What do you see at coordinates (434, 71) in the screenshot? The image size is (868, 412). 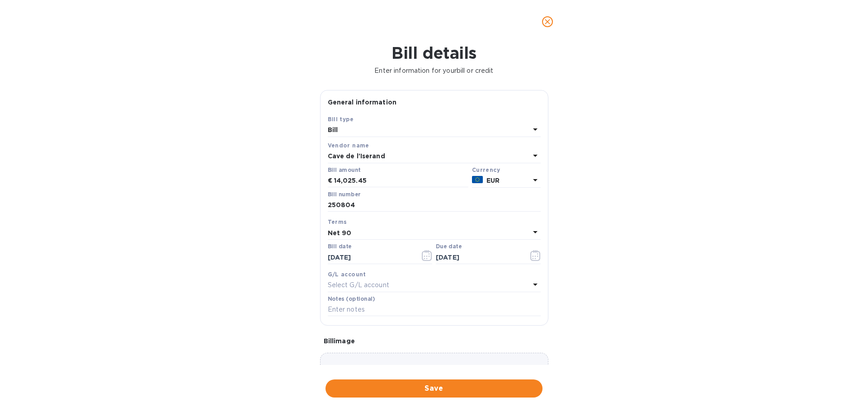 I see `p: Enter information for your bill or credit` at bounding box center [434, 71].